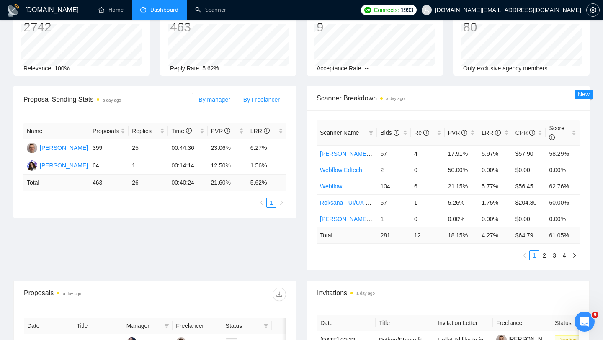  What do you see at coordinates (427, 186) in the screenshot?
I see `td: 6` at bounding box center [427, 186].